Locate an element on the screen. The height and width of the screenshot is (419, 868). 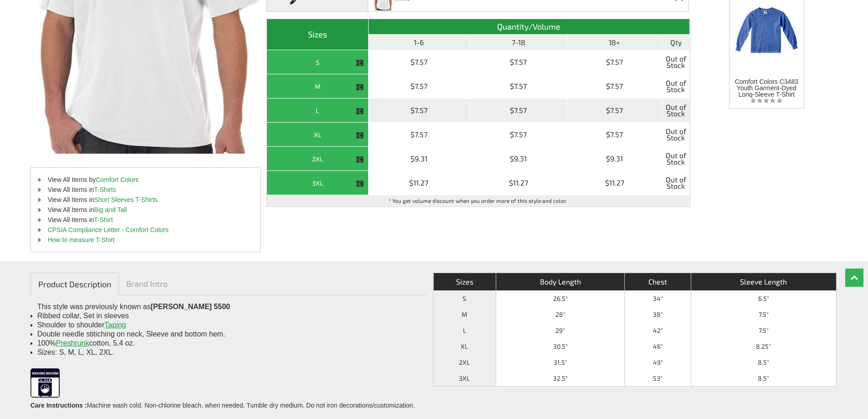
td: 31.5" is located at coordinates (560, 362).